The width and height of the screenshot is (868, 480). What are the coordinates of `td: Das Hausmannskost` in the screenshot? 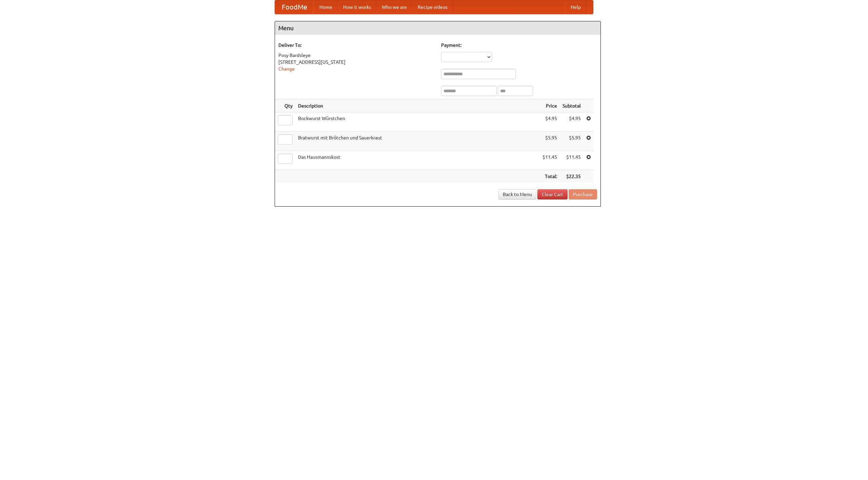 It's located at (418, 161).